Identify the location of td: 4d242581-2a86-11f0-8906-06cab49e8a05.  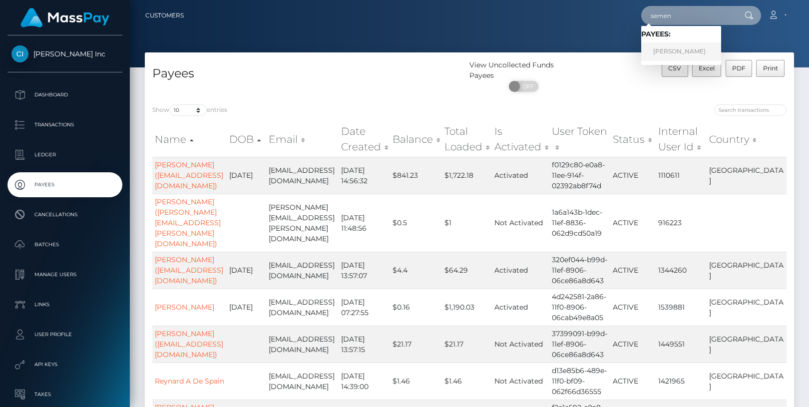
(580, 307).